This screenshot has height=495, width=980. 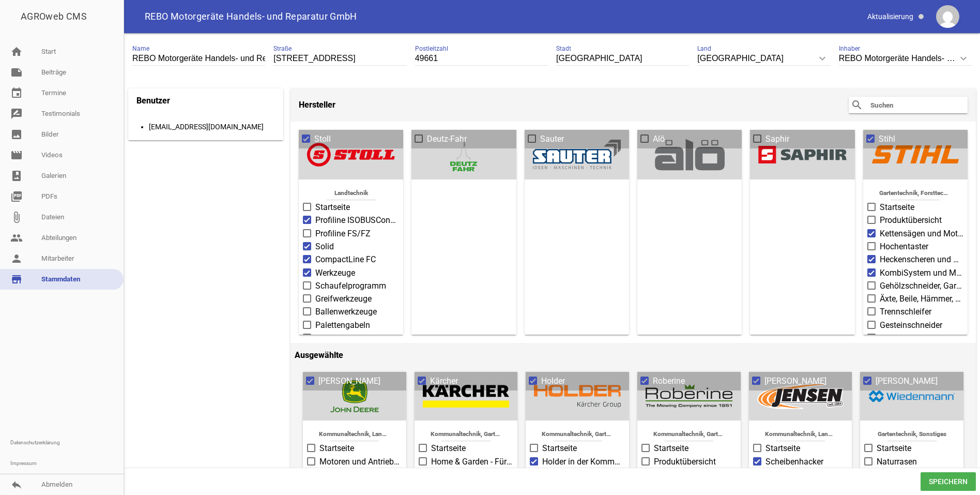 I want to click on span: CompactLine FC, so click(x=345, y=260).